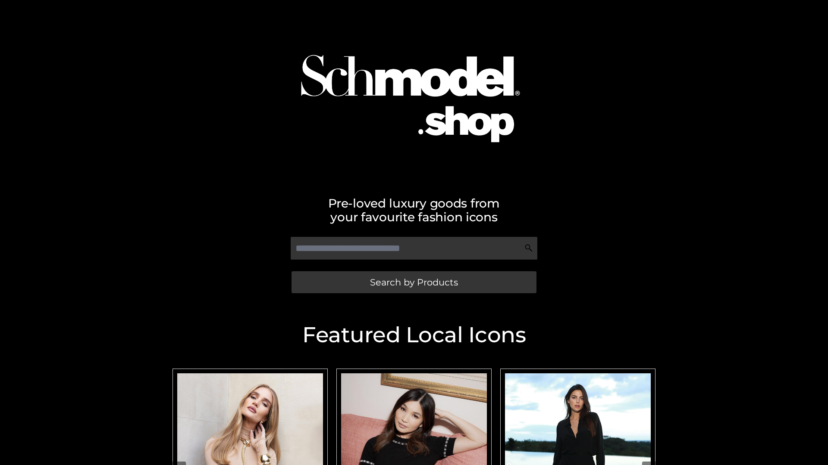  I want to click on span: Search by Products, so click(414, 282).